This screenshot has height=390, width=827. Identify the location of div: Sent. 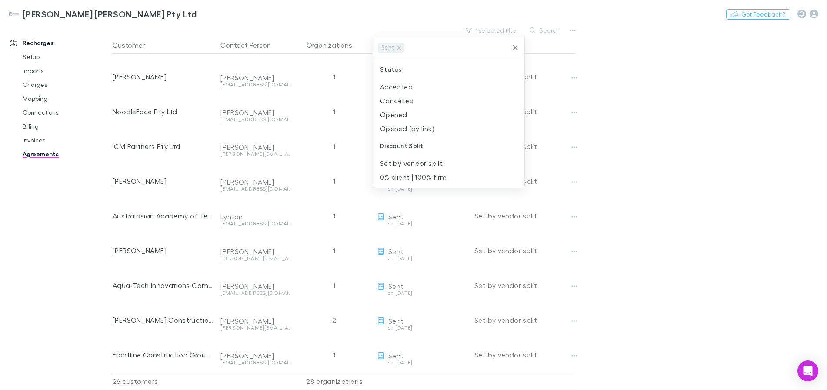
(391, 48).